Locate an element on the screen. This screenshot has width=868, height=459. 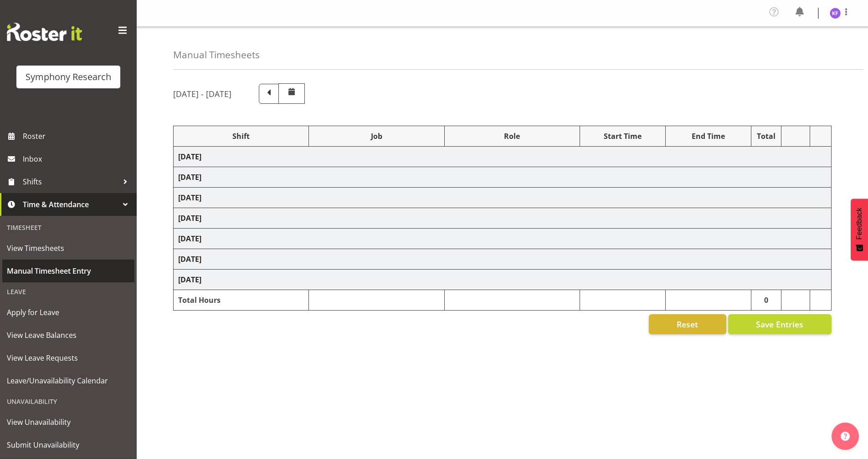
button: Reset is located at coordinates (688, 324).